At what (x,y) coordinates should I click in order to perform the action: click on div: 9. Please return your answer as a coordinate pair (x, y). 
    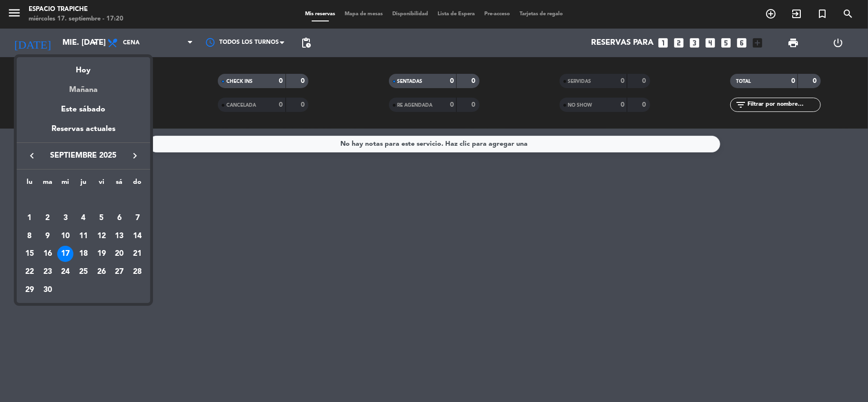
    Looking at the image, I should click on (48, 236).